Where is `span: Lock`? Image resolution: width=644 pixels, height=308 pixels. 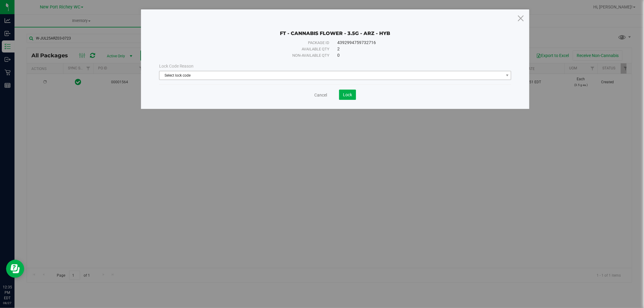 span: Lock is located at coordinates (348, 95).